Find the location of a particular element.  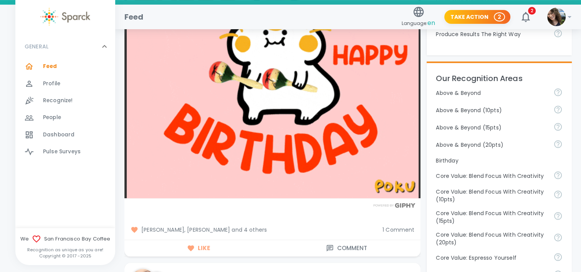

p: Core Value: Blend Focus With Creativity (10pts) is located at coordinates (492, 195).